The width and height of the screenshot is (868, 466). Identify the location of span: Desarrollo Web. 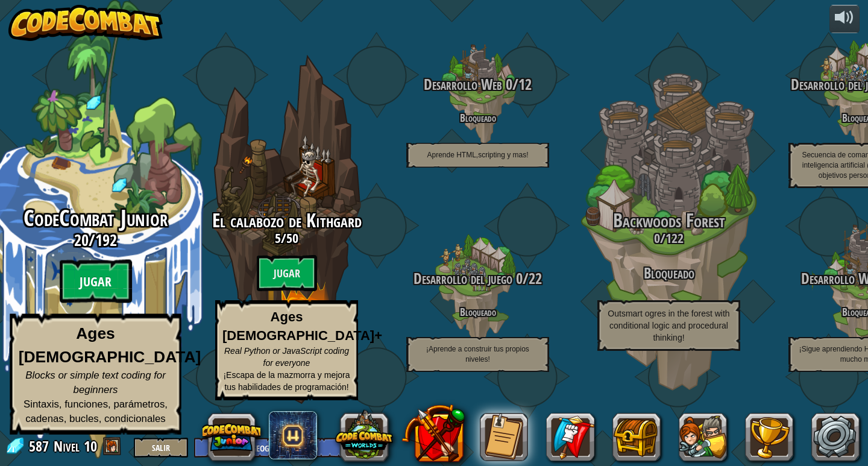
(463, 85).